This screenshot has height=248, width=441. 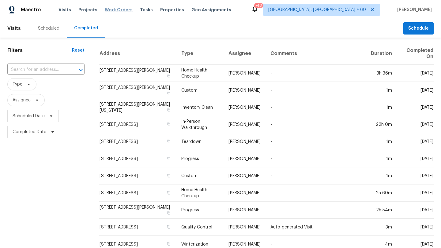 What do you see at coordinates (381, 193) in the screenshot?
I see `td: 2h 60m` at bounding box center [381, 193].